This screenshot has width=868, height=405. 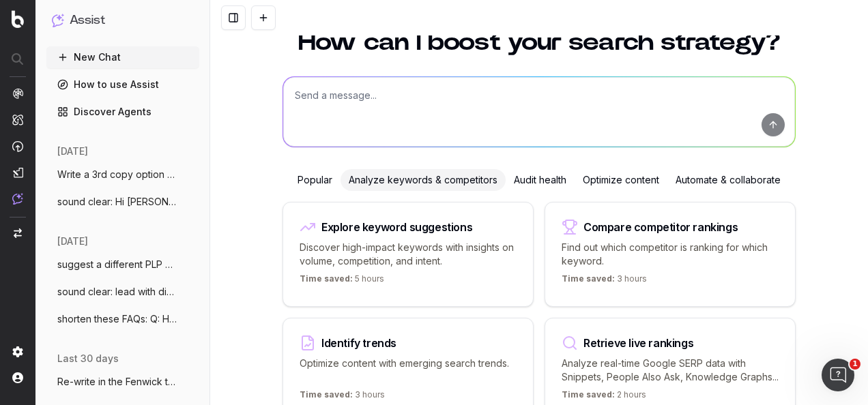 What do you see at coordinates (670, 254) in the screenshot?
I see `p: Find out which competitor is ranking for which keyword.` at bounding box center [670, 254].